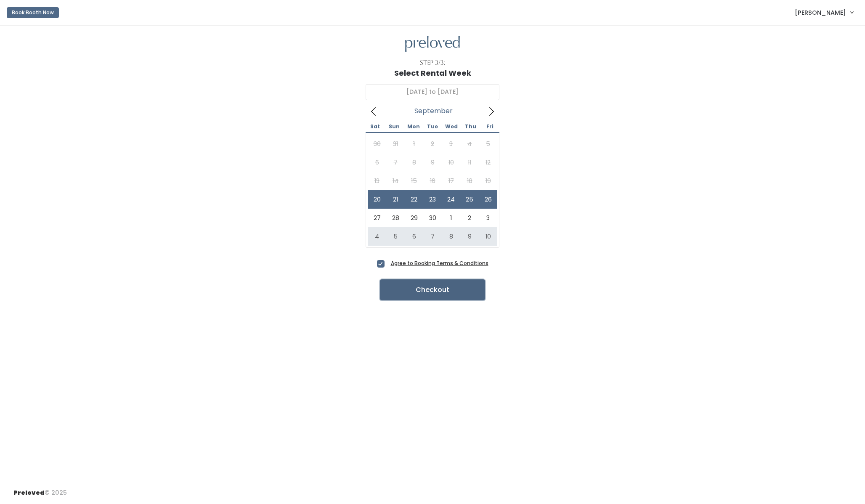 This screenshot has width=865, height=504. Describe the element at coordinates (433, 44) in the screenshot. I see `img: preloved logo` at that location.